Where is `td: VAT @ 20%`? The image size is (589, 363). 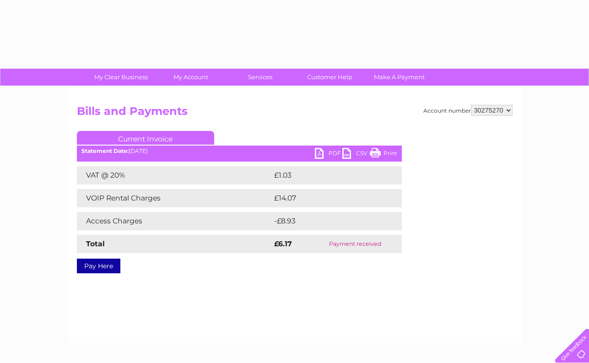
td: VAT @ 20% is located at coordinates (174, 175).